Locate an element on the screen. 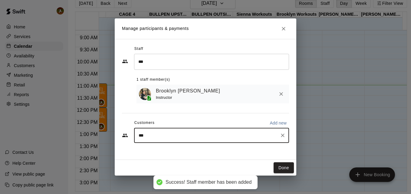 The width and height of the screenshot is (411, 194). button: Add new is located at coordinates (278, 123).